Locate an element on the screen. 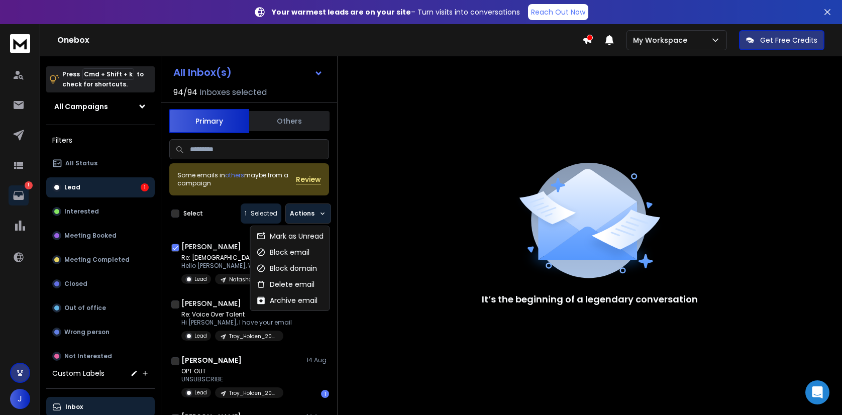  span: others is located at coordinates (235, 175).